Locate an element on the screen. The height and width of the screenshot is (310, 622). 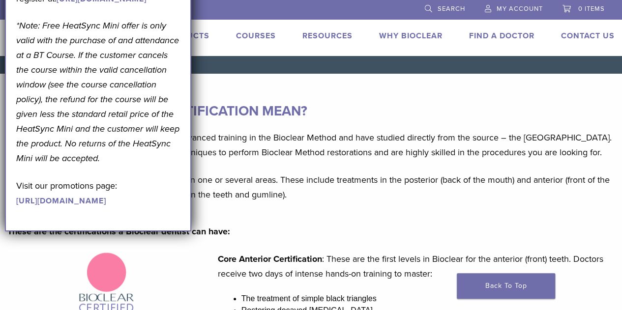
a: Find A Doctor is located at coordinates (502, 36).